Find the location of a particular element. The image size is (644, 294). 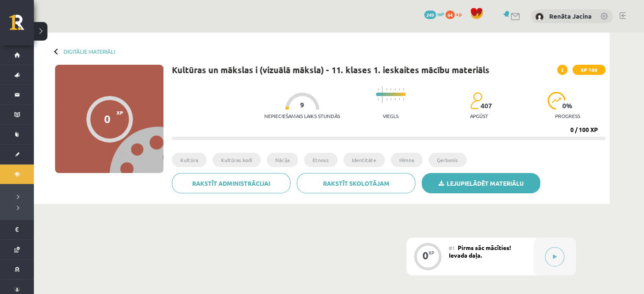

span: Pirms sāc mācīties! Ievada daļa. is located at coordinates (480, 251).